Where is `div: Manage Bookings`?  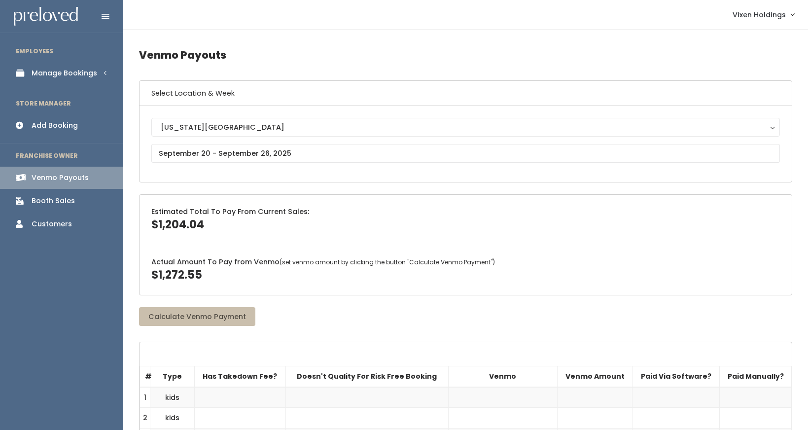
div: Manage Bookings is located at coordinates (64, 73).